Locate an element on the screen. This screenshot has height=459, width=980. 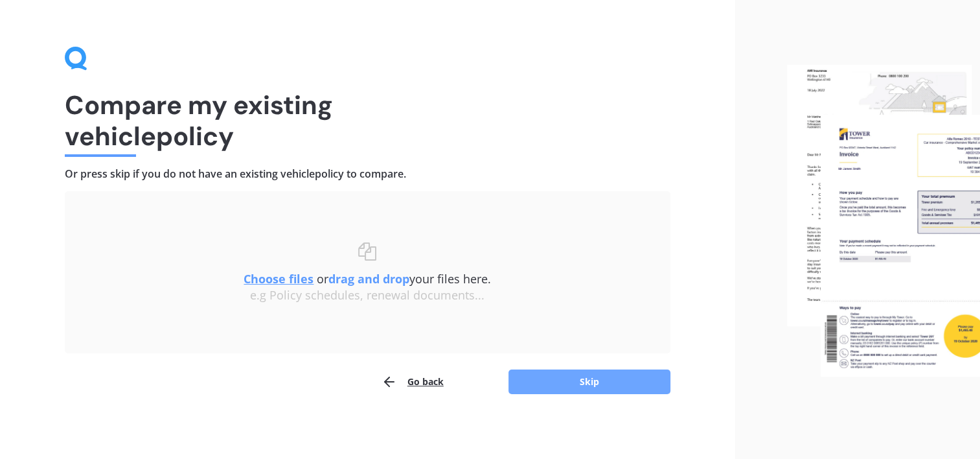
img: files.webp is located at coordinates (884, 221).